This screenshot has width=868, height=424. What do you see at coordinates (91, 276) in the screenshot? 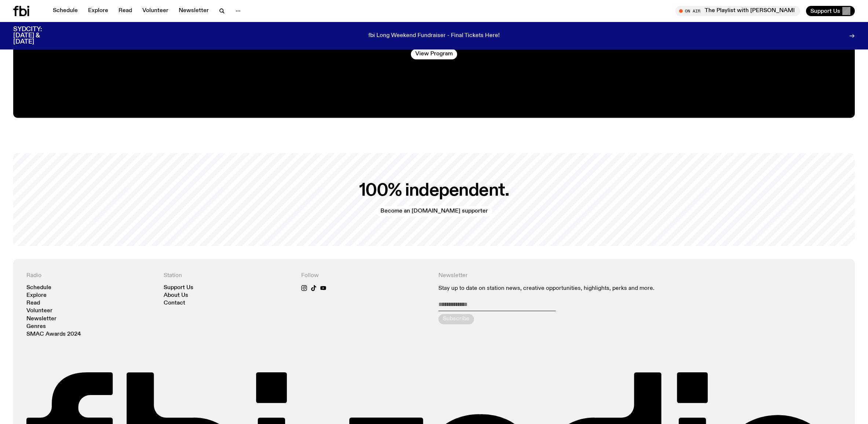
I see `h4: Radio` at bounding box center [91, 276].